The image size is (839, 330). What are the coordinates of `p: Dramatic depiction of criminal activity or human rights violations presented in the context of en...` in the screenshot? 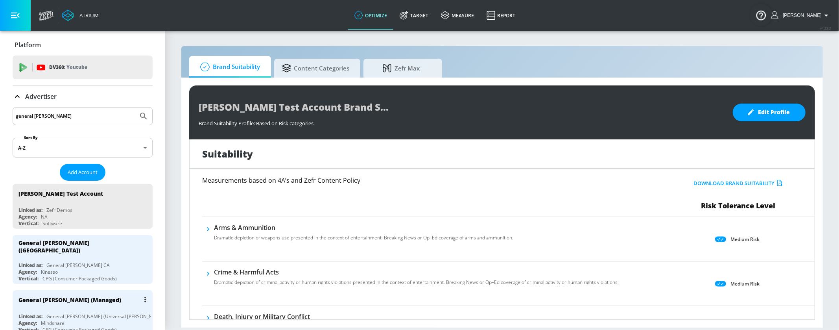 It's located at (416, 282).